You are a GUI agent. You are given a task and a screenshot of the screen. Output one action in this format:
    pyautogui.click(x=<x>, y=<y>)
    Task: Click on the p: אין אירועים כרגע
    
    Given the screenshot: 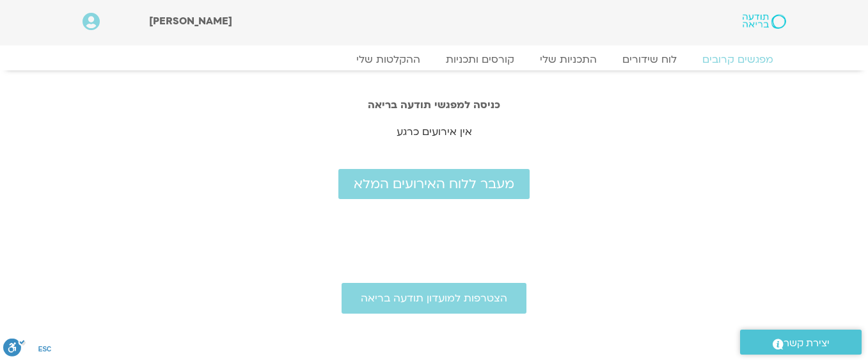 What is the action you would take?
    pyautogui.click(x=434, y=132)
    